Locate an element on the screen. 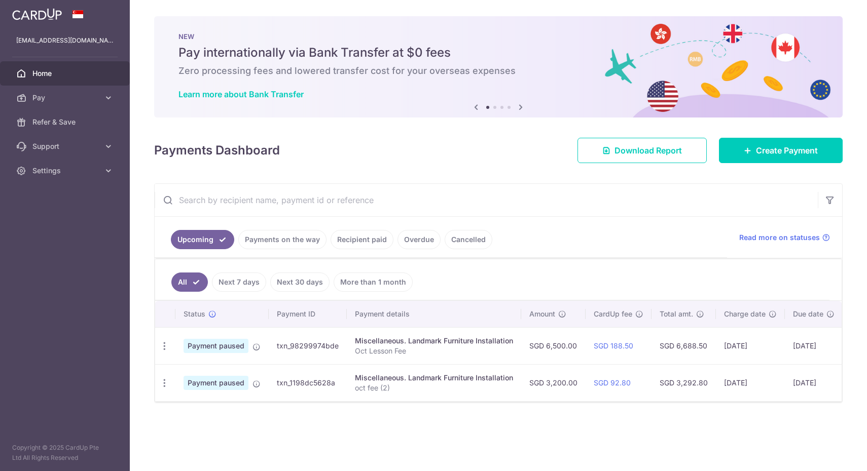  p: Oct Lesson Fee is located at coordinates (434, 351).